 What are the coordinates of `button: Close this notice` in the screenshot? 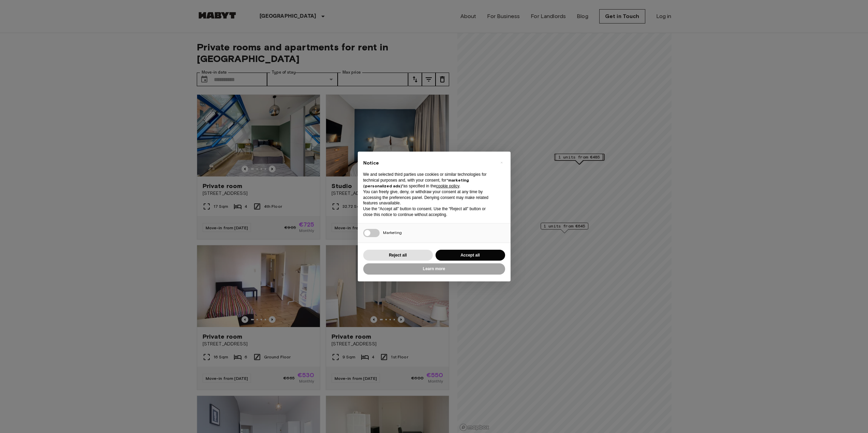 It's located at (502, 163).